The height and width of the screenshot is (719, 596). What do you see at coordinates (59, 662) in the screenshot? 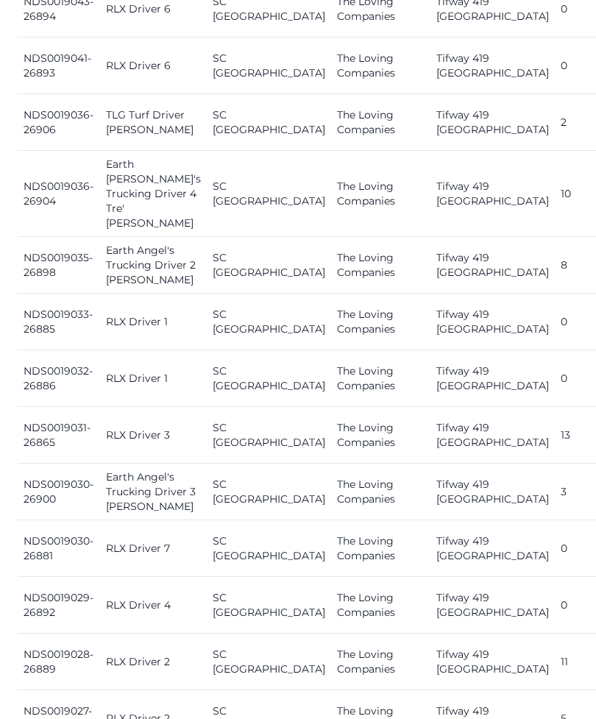
I see `td: NDS0019028-26889` at bounding box center [59, 662].